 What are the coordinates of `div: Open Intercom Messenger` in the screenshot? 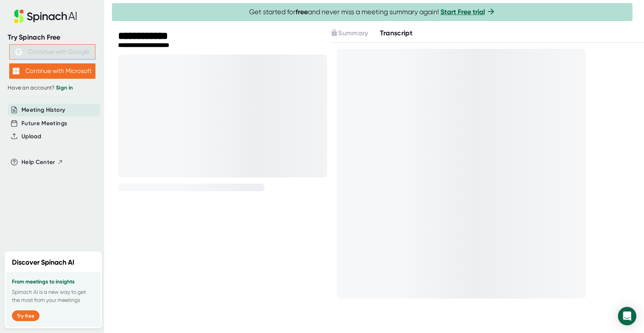 It's located at (627, 316).